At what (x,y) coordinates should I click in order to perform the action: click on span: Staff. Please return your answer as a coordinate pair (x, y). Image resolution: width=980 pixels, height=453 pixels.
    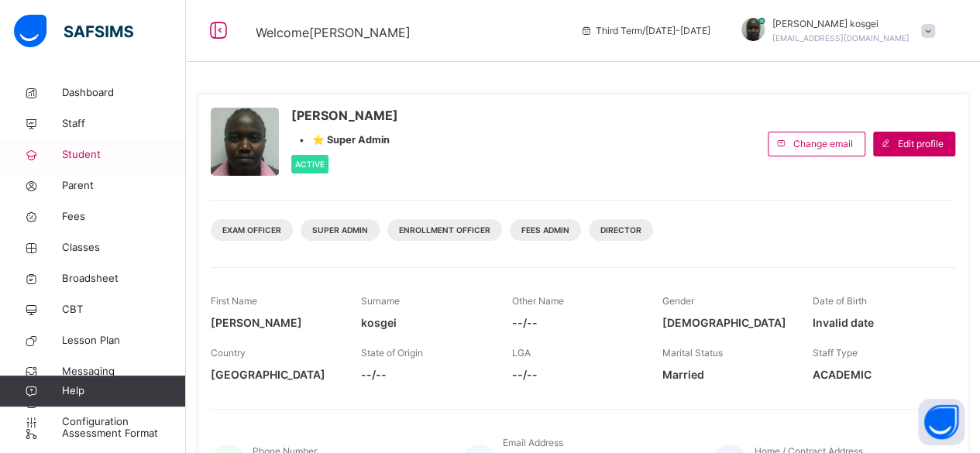
    Looking at the image, I should click on (124, 124).